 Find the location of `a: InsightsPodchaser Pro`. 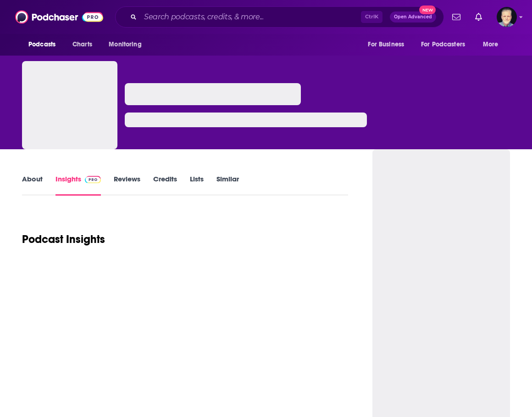

a: InsightsPodchaser Pro is located at coordinates (78, 185).